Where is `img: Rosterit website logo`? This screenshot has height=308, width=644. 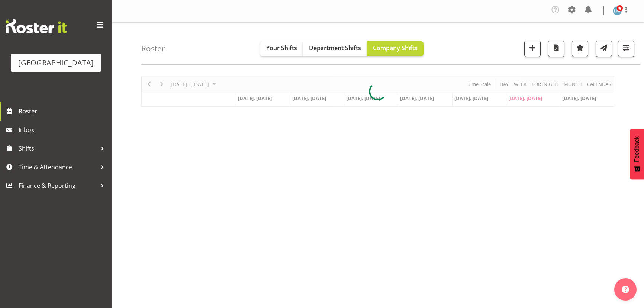 img: Rosterit website logo is located at coordinates (36, 26).